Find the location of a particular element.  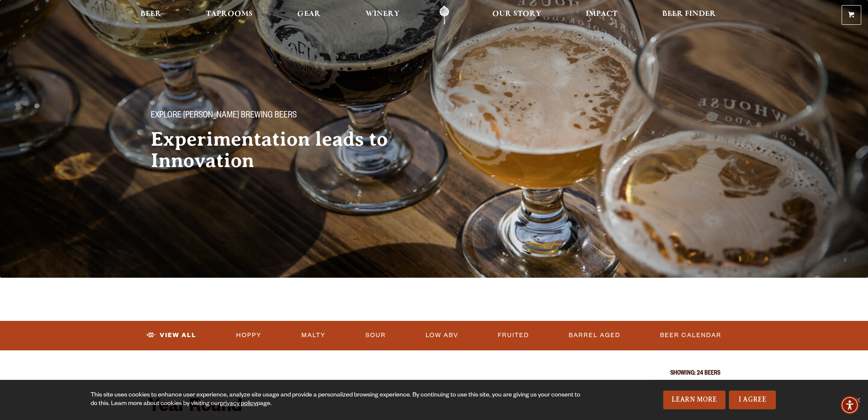

a: Taprooms is located at coordinates (229, 15).